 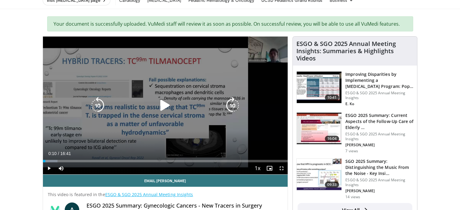 What do you see at coordinates (332, 139) in the screenshot?
I see `span: 16:04` at bounding box center [332, 139].